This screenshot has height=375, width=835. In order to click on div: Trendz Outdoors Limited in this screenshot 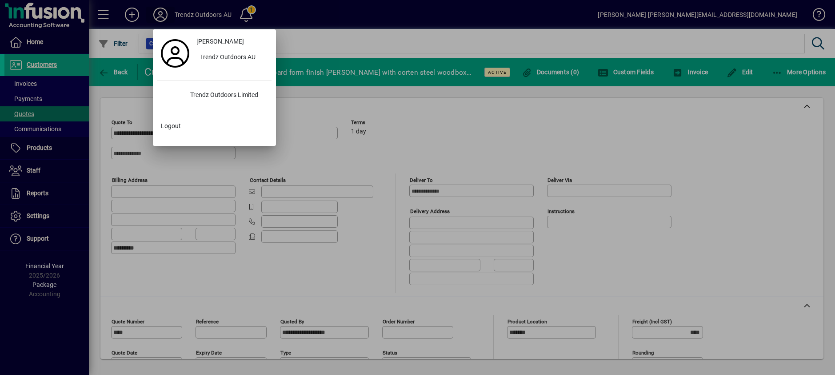, I will do `click(227, 96)`.